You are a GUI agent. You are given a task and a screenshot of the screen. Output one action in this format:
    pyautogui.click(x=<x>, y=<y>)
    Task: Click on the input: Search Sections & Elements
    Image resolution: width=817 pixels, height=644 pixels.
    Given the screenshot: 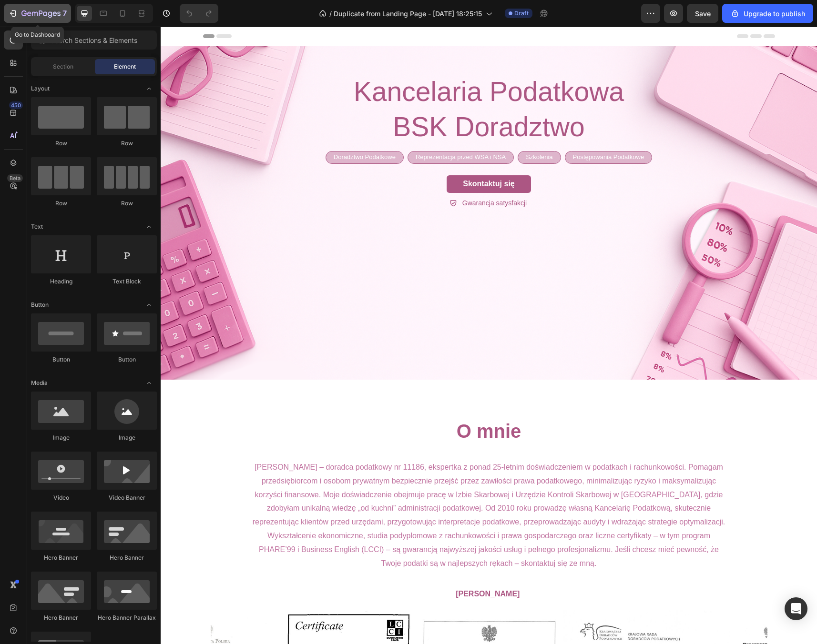 What is the action you would take?
    pyautogui.click(x=94, y=40)
    